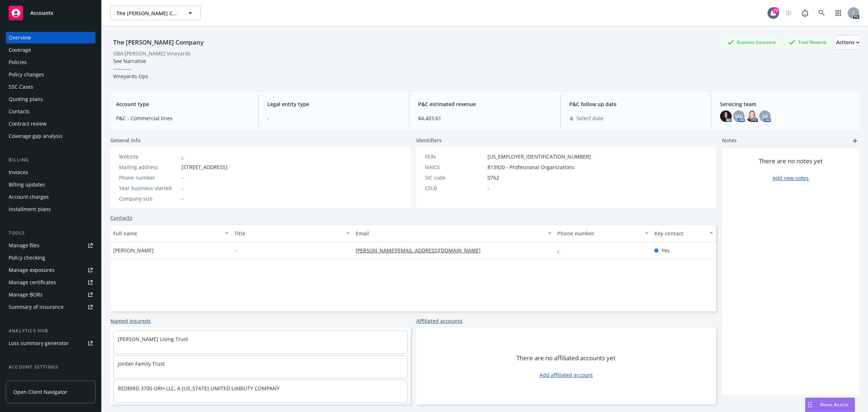 This screenshot has height=412, width=868. Describe the element at coordinates (603, 233) in the screenshot. I see `button: Phone number` at that location.